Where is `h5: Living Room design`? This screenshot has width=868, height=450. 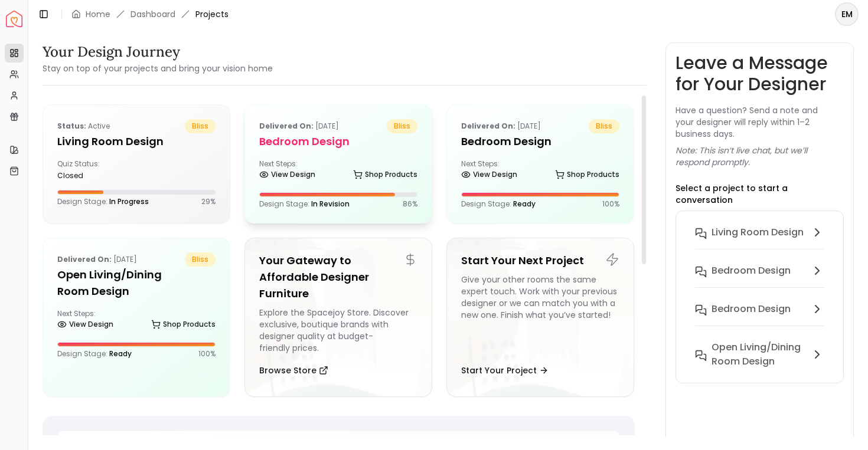
h5: Living Room design is located at coordinates (136, 141).